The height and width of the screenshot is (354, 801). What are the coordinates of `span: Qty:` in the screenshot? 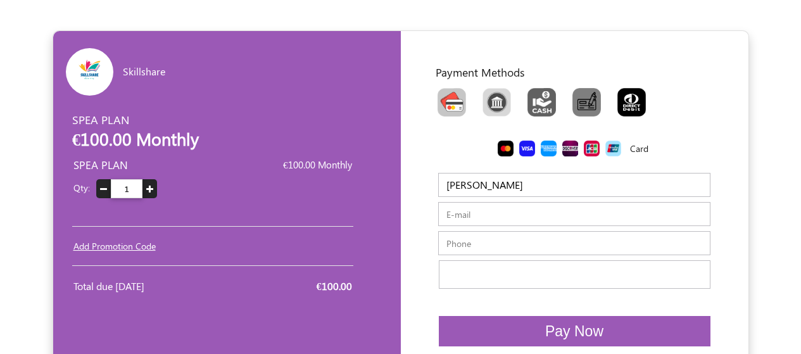 It's located at (82, 187).